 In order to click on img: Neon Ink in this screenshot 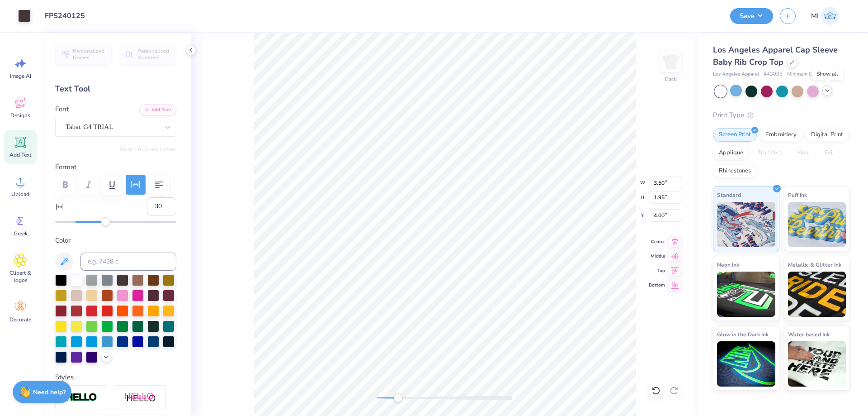, I will do `click(746, 294)`.